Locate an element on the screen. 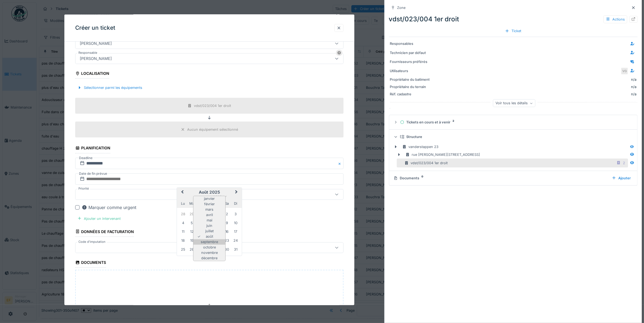 This screenshot has width=644, height=323. div: Technicien par défaut is located at coordinates (412, 53).